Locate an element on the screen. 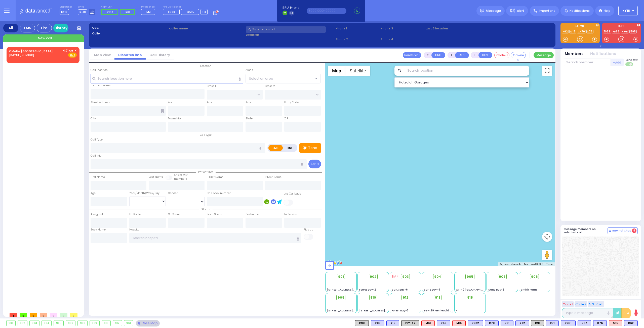  div: K15 is located at coordinates (393, 323).